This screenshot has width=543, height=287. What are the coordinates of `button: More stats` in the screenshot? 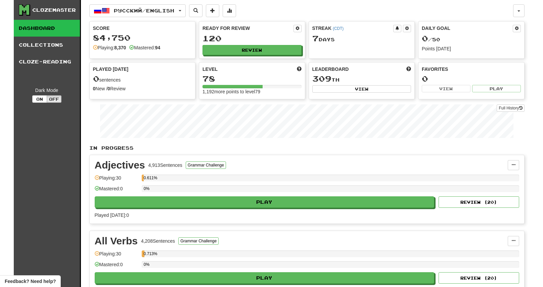 It's located at (230, 11).